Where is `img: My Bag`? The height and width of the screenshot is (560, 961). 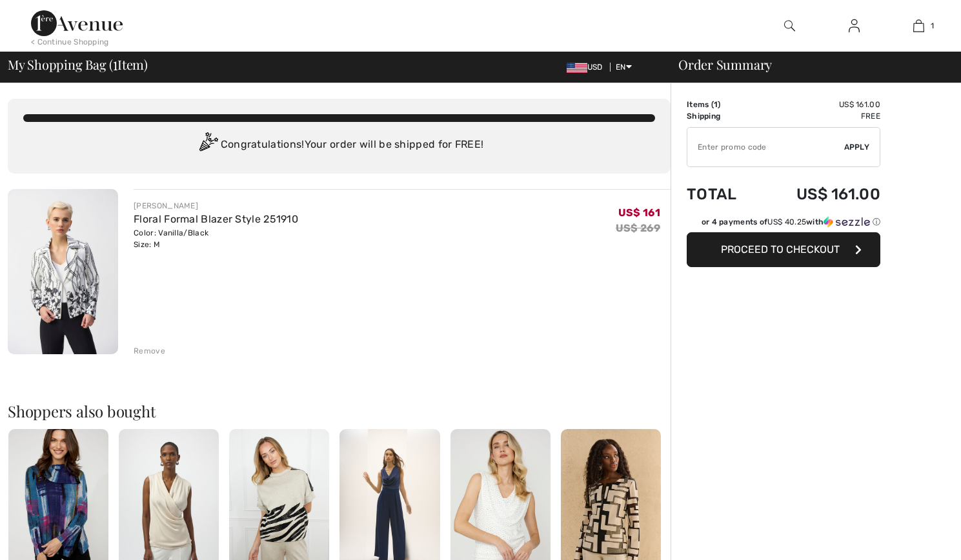 img: My Bag is located at coordinates (919, 25).